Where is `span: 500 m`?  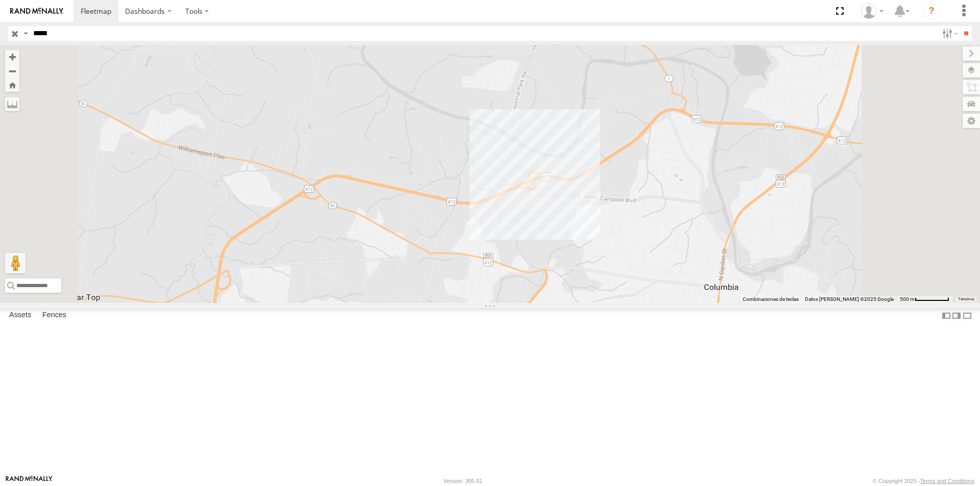
span: 500 m is located at coordinates (907, 299).